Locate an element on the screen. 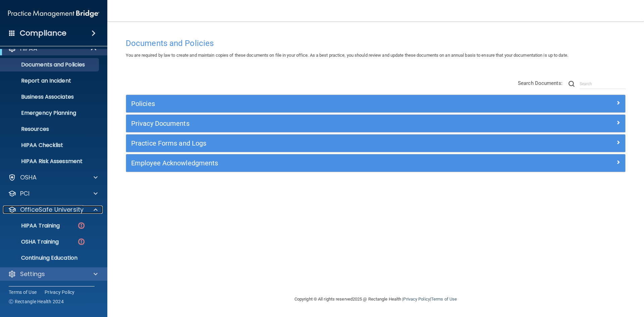 The width and height of the screenshot is (644, 317). h5: Policies is located at coordinates (313, 104).